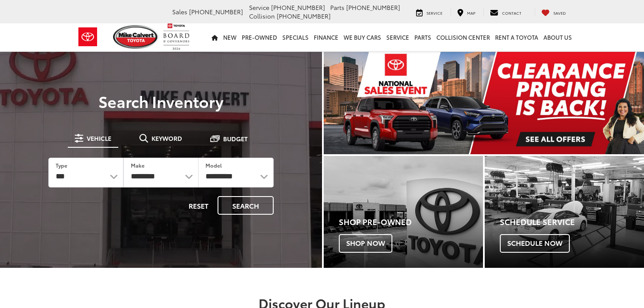 The width and height of the screenshot is (644, 308). What do you see at coordinates (511, 12) in the screenshot?
I see `span: Contact` at bounding box center [511, 12].